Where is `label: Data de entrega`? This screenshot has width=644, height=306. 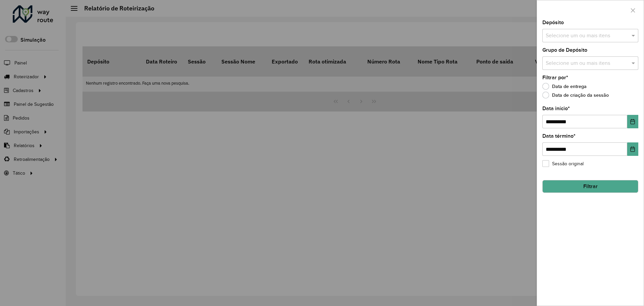 label: Data de entrega is located at coordinates (565, 86).